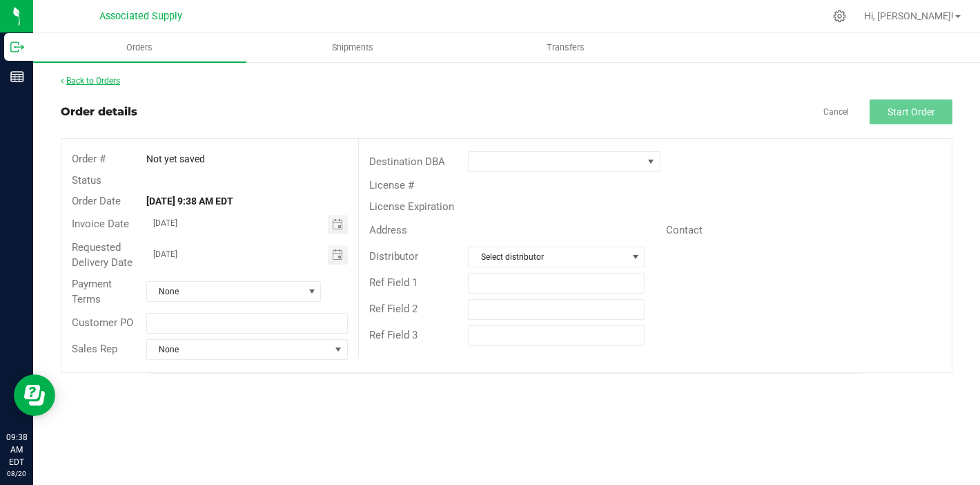  What do you see at coordinates (175, 159) in the screenshot?
I see `span: Not yet saved` at bounding box center [175, 159].